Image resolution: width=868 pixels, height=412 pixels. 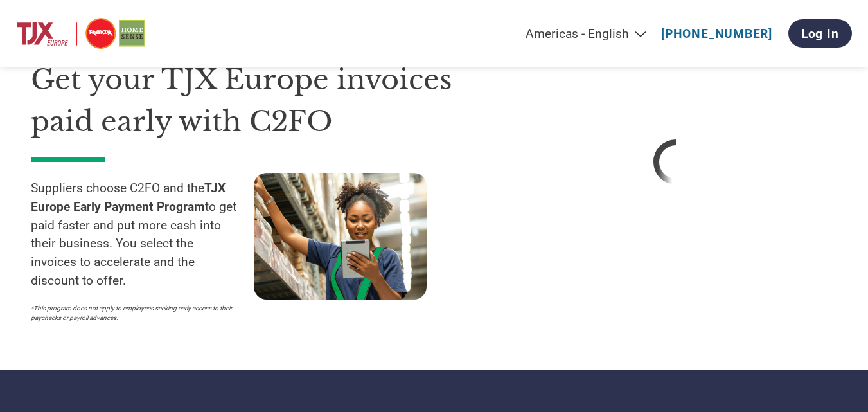 I want to click on strong: TJX Europe Early Payment Program, so click(x=128, y=197).